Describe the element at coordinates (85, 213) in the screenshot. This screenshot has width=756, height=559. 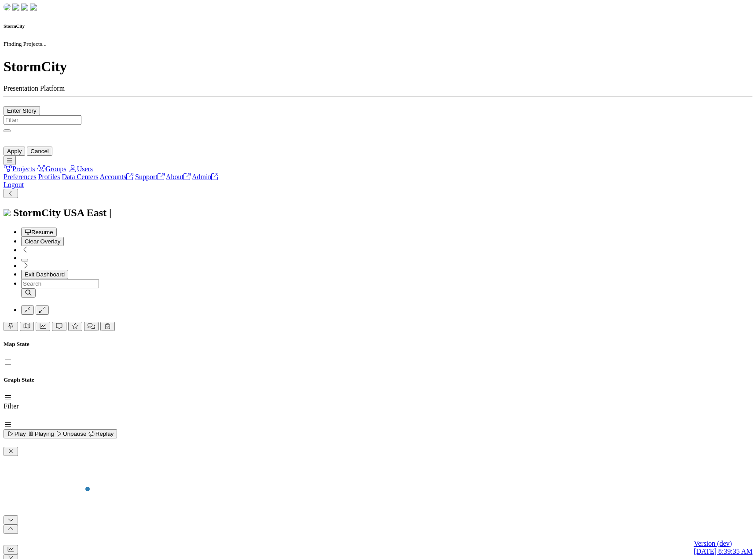
I see `span: USA East` at that location.